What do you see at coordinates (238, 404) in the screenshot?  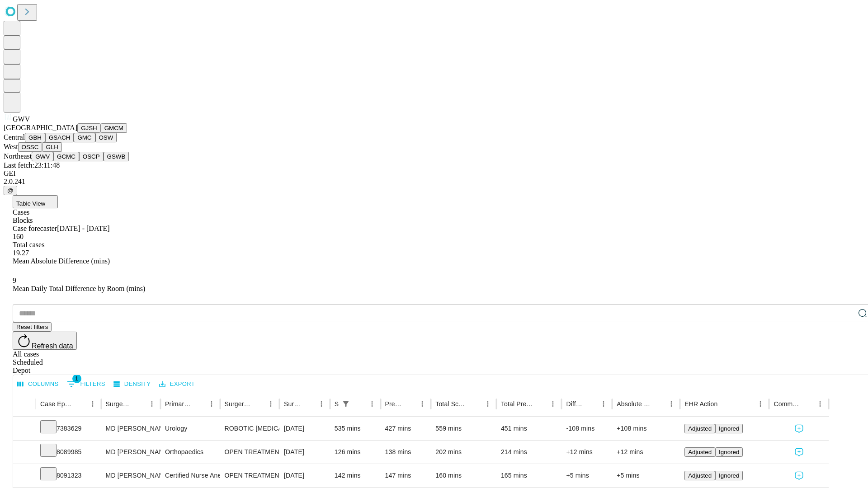 I see `div: Surgery Name` at bounding box center [238, 404].